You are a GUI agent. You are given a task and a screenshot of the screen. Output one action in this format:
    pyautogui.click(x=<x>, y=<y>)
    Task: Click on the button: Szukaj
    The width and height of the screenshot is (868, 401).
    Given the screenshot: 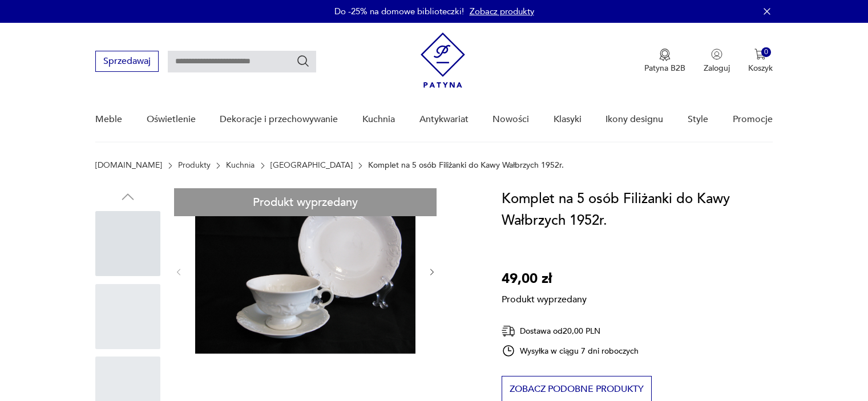 What is the action you would take?
    pyautogui.click(x=303, y=61)
    